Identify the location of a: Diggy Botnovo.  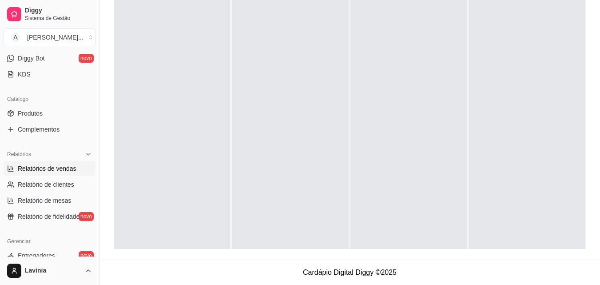
(49, 58).